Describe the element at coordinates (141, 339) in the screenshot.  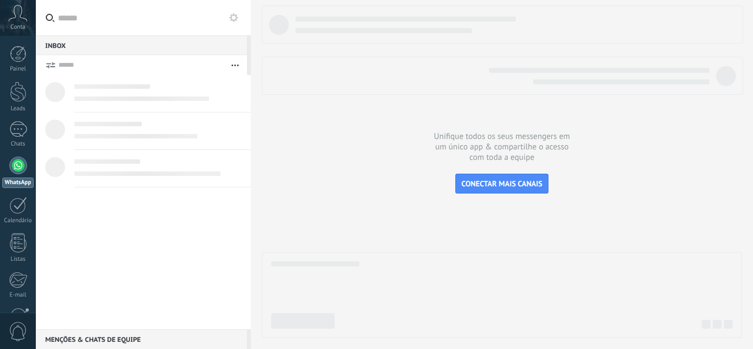
I see `div: Menções & Chats de equipe` at that location.